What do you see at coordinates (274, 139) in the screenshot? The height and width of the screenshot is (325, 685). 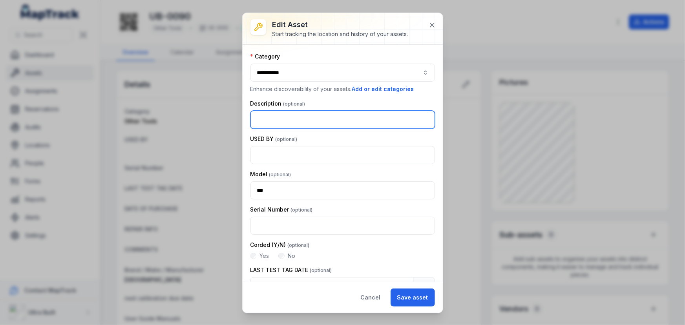 I see `label: USED BY` at bounding box center [274, 139].